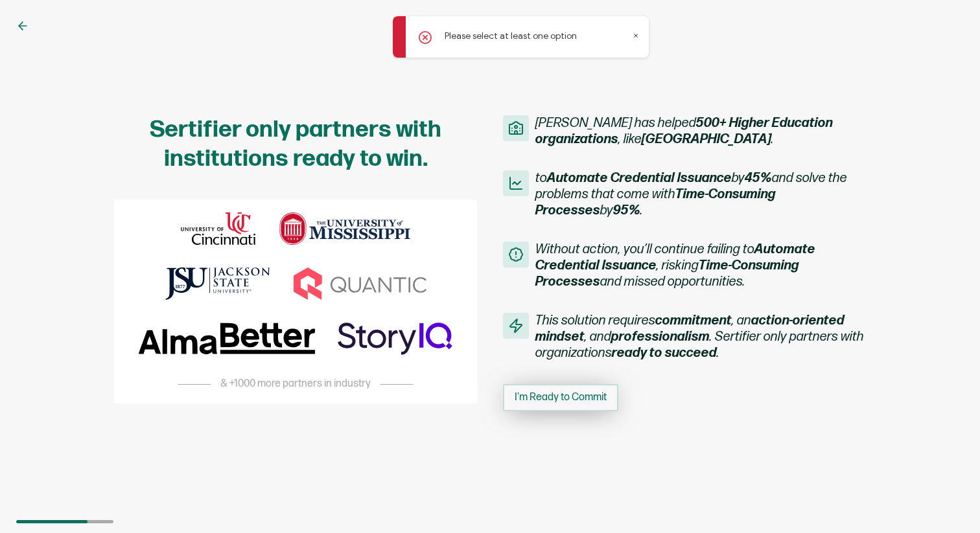 Image resolution: width=980 pixels, height=533 pixels. Describe the element at coordinates (344, 229) in the screenshot. I see `img: university-of-mississippi-logo.svg` at that location.